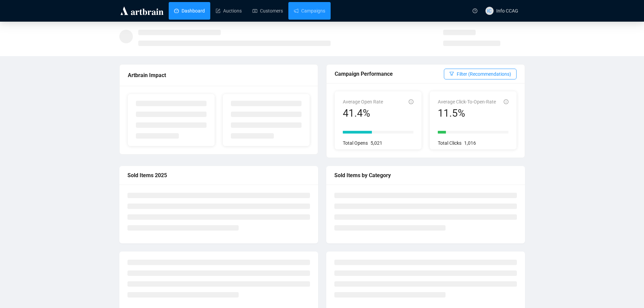 The width and height of the screenshot is (644, 308). Describe the element at coordinates (142, 11) in the screenshot. I see `img: logo` at that location.